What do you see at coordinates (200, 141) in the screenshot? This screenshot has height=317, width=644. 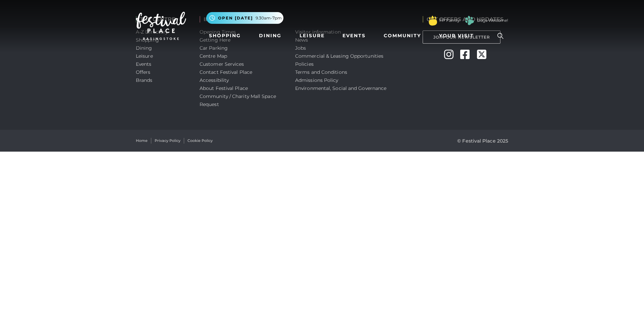 I see `a: Cookie Policy` at bounding box center [200, 141].